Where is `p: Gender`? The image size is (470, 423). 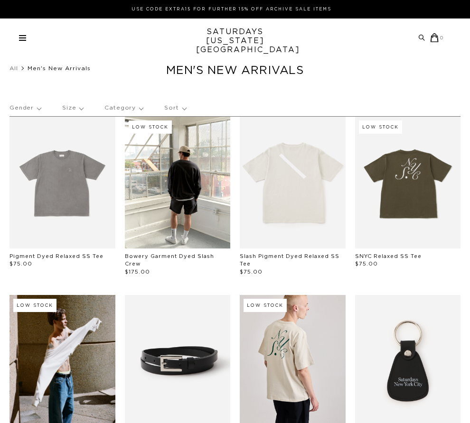 p: Gender is located at coordinates (25, 108).